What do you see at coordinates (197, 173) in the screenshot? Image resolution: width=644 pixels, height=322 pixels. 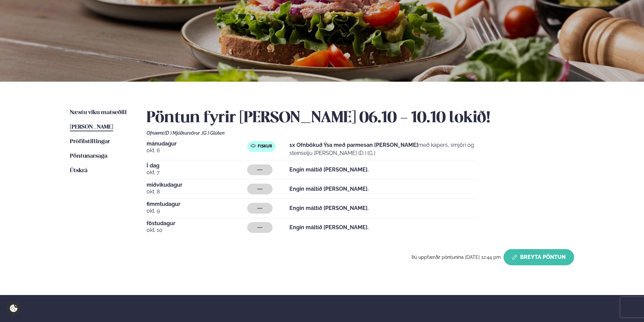 I see `span: okt. 7` at bounding box center [197, 173].